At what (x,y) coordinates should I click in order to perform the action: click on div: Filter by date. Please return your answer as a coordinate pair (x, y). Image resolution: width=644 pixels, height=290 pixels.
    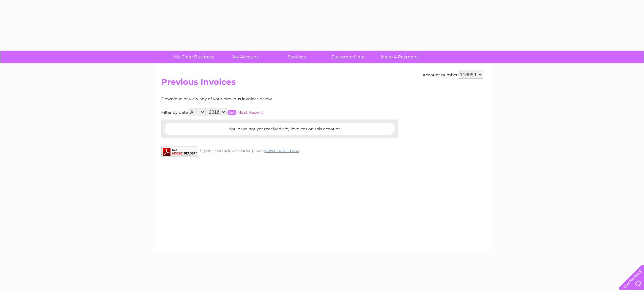
    Looking at the image, I should click on (250, 112).